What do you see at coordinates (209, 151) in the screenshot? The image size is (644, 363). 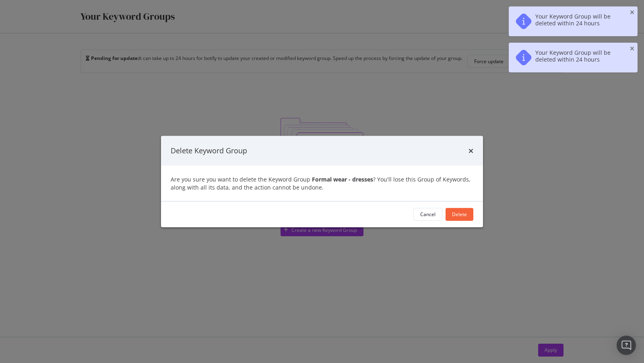 I see `div: Delete Keyword Group` at bounding box center [209, 151].